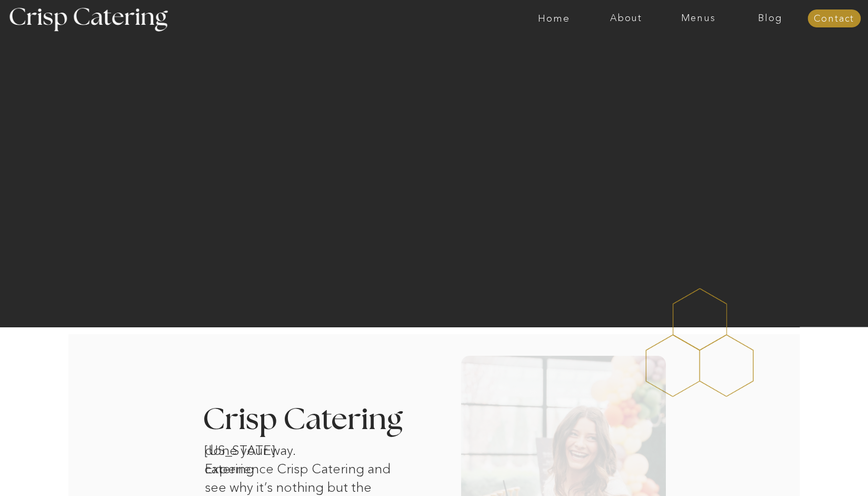  What do you see at coordinates (770, 18) in the screenshot?
I see `a: Blog` at bounding box center [770, 18].